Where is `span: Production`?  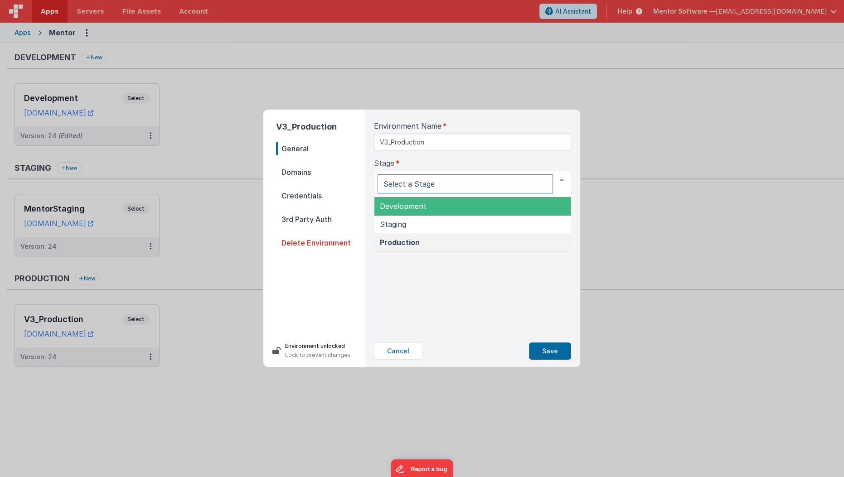
span: Production is located at coordinates (400, 243).